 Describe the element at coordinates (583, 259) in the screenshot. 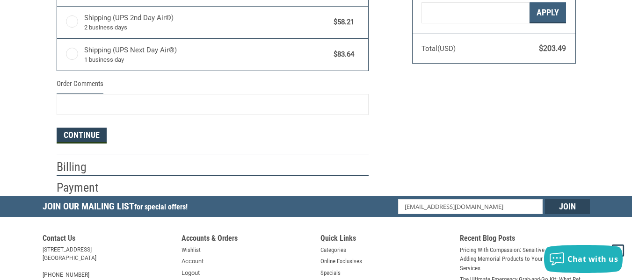

I see `button: Chat with us` at that location.